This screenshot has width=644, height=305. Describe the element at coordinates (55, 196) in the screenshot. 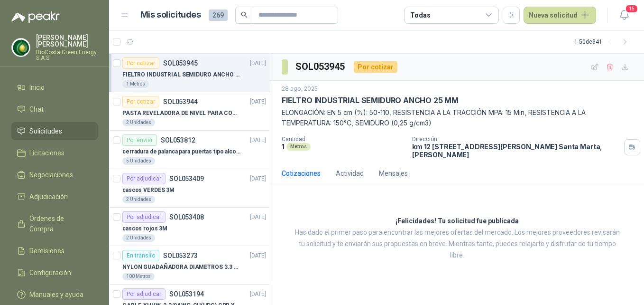

I see `a: Adjudicación` at that location.